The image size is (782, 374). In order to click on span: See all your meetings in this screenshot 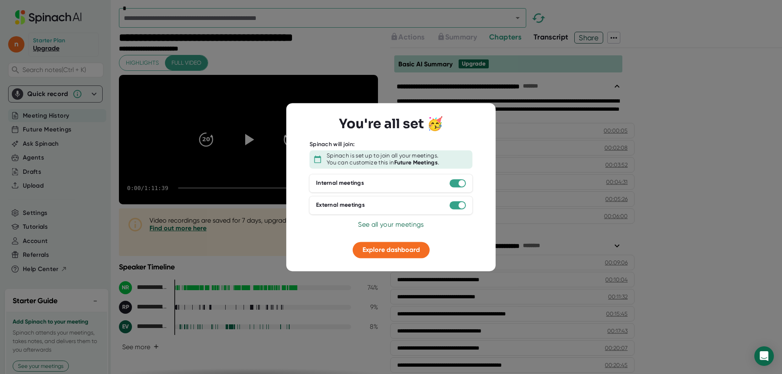, I will do `click(391, 224)`.